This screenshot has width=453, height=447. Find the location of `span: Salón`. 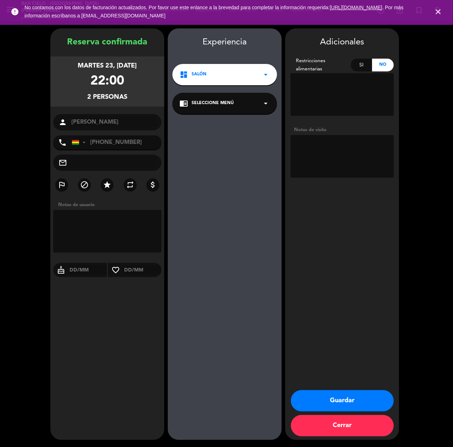

span: Salón is located at coordinates (199, 75).